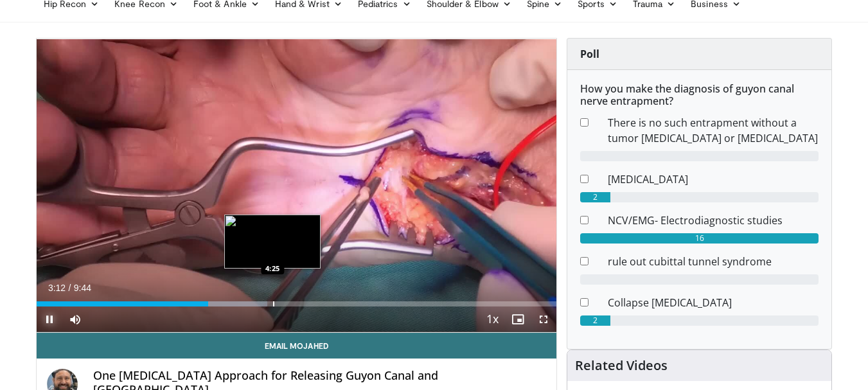 Image resolution: width=868 pixels, height=390 pixels. Describe the element at coordinates (713, 220) in the screenshot. I see `dd: NCV/EMG- Electrodiagnostic studies` at that location.